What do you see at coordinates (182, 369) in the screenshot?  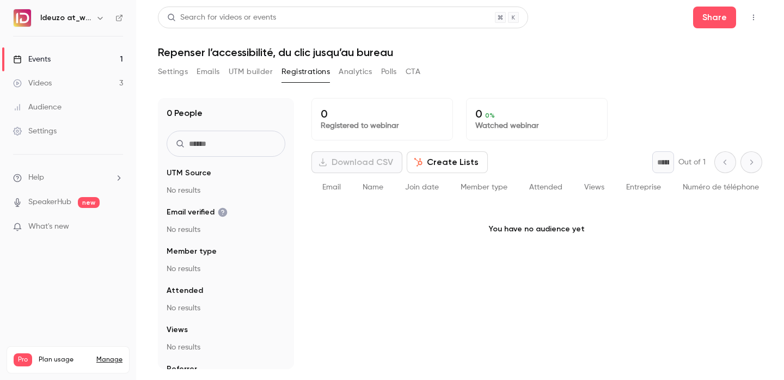 I see `span: Referrer` at bounding box center [182, 369].